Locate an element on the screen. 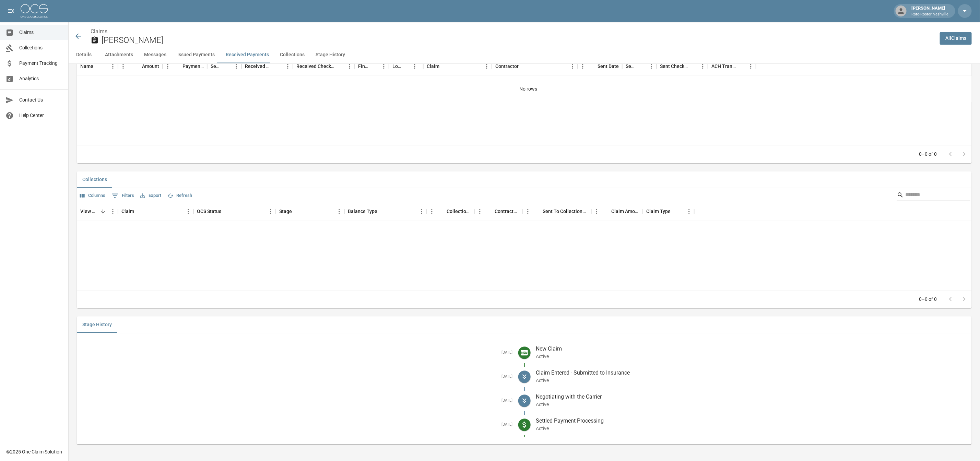 The height and width of the screenshot is (461, 980). div: Sender is located at coordinates (216, 67).